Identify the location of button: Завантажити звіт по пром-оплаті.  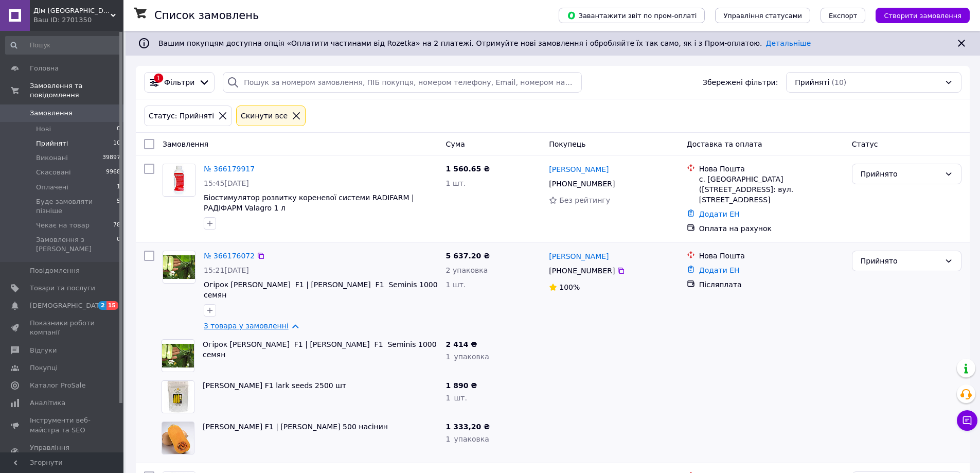
(632, 15).